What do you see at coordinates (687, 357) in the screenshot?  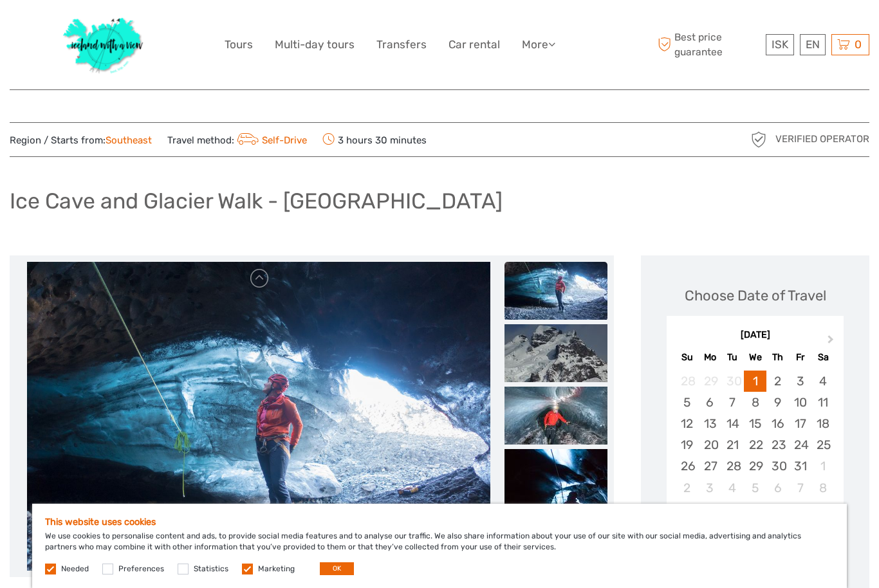 I see `div: Su` at bounding box center [687, 357].